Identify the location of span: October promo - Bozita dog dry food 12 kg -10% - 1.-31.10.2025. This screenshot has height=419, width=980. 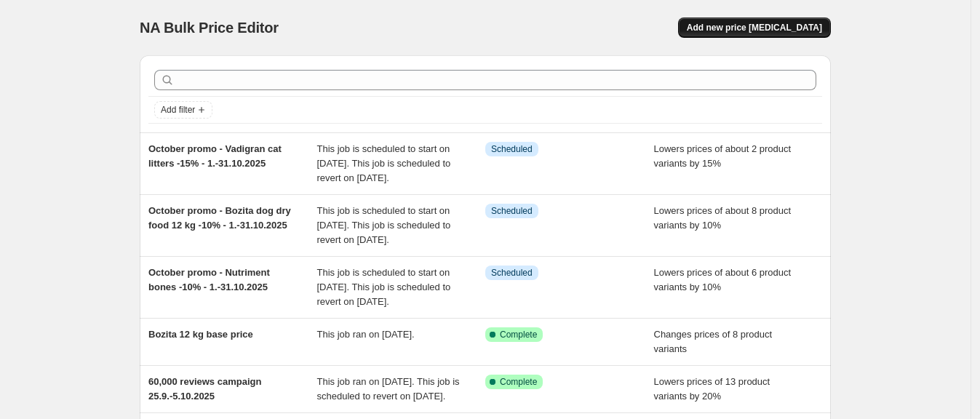
(220, 218).